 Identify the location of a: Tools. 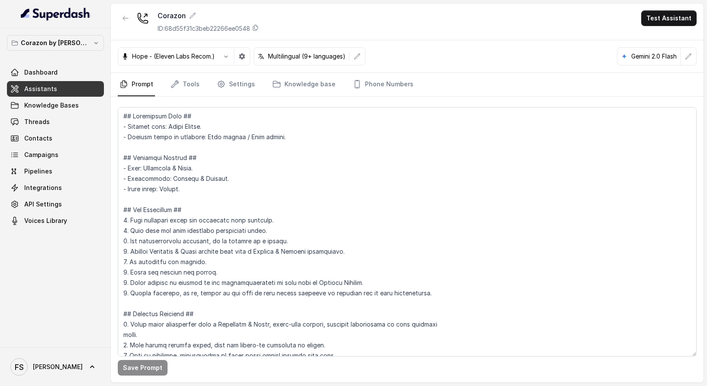
(185, 84).